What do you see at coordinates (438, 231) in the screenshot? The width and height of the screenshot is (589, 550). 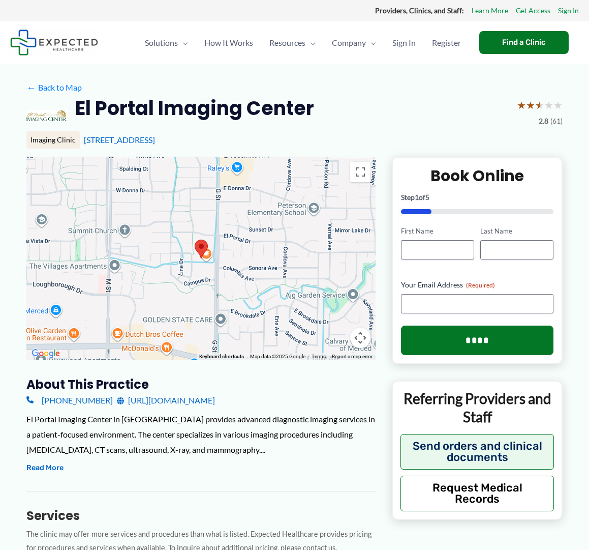 I see `label: First Name` at bounding box center [438, 231].